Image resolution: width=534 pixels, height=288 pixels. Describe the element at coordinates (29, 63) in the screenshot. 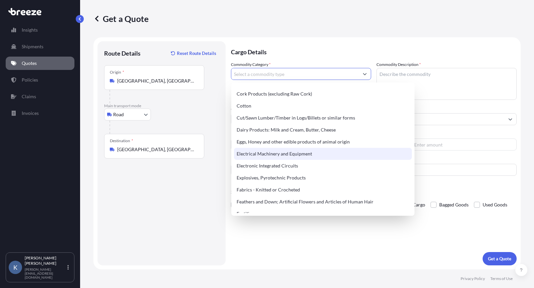

I see `p: Quotes` at that location.